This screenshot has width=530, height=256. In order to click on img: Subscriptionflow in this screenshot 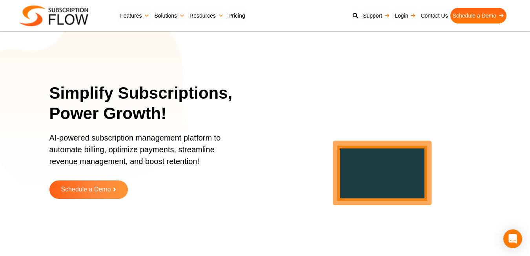, I will do `click(54, 16)`.